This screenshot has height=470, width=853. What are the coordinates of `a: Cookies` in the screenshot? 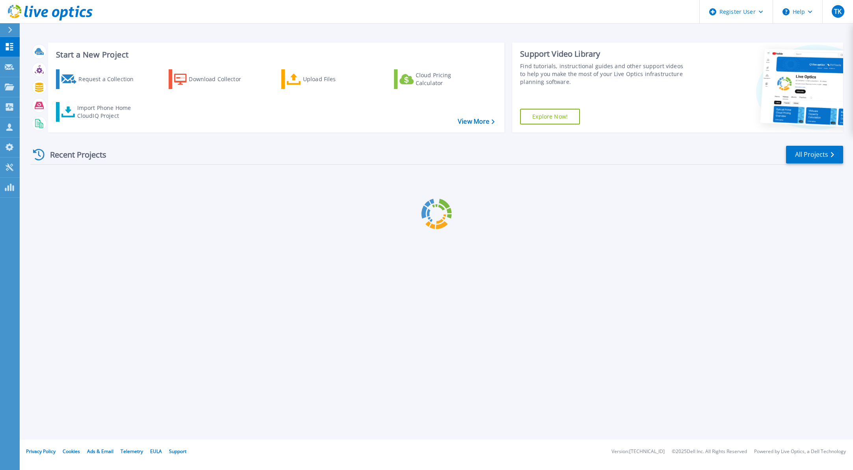 It's located at (71, 451).